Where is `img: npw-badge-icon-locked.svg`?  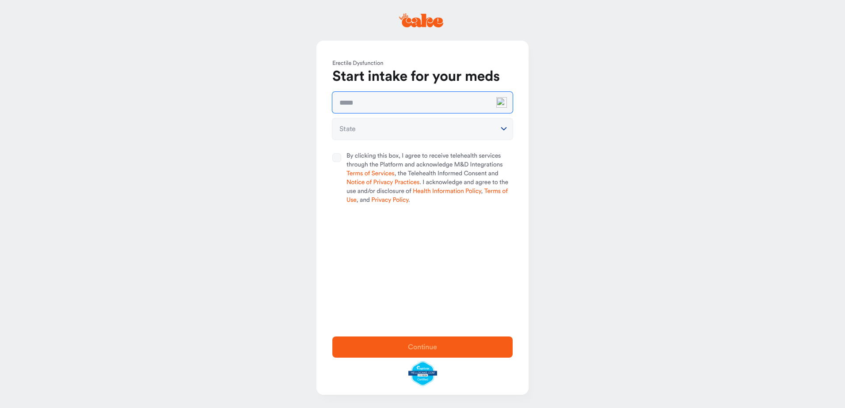 img: npw-badge-icon-locked.svg is located at coordinates (502, 103).